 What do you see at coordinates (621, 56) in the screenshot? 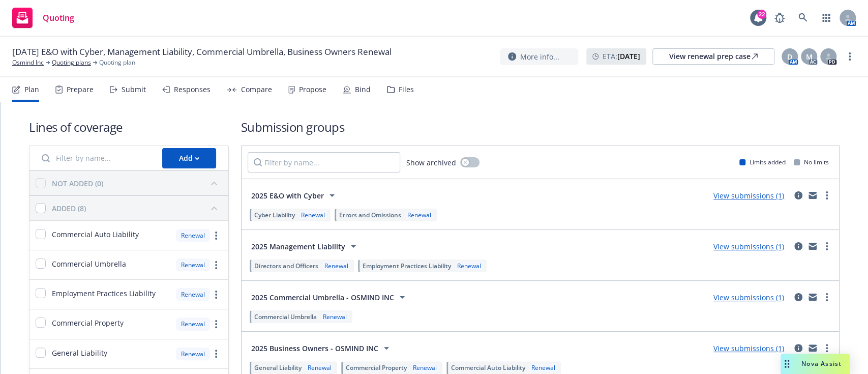
I see `span: ETA :` at bounding box center [621, 56].